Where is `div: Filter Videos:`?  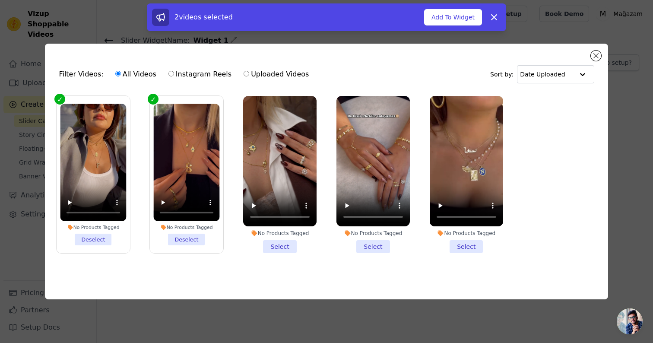 div: Filter Videos: is located at coordinates (186, 74).